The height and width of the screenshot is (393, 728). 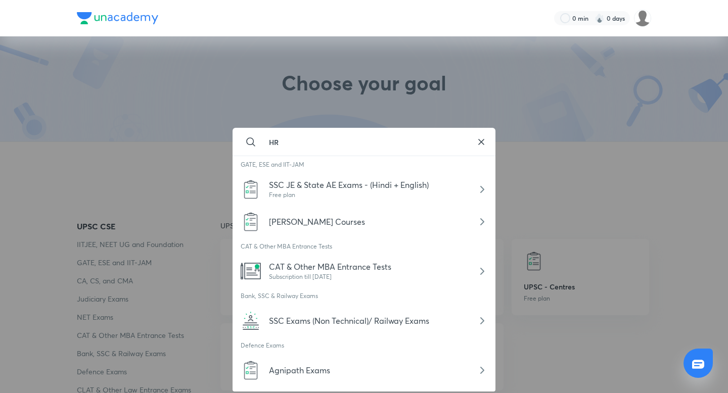 What do you see at coordinates (299, 370) in the screenshot?
I see `span: Agnipath Exams` at bounding box center [299, 370].